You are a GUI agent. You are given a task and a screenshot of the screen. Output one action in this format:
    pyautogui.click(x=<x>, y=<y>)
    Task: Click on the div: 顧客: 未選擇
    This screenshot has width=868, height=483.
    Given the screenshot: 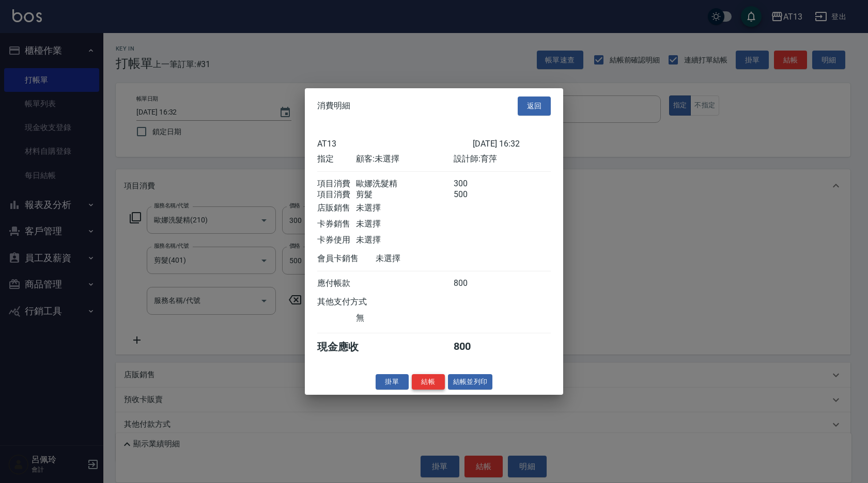 What is the action you would take?
    pyautogui.click(x=405, y=159)
    